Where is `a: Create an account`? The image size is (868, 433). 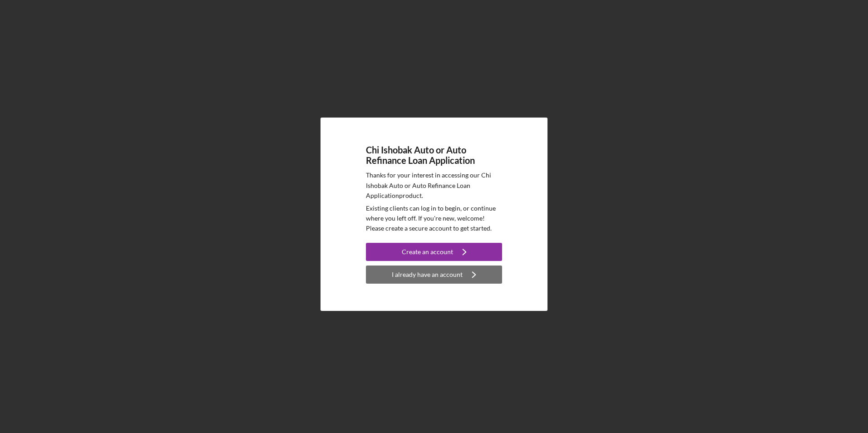 a: Create an account is located at coordinates (434, 253).